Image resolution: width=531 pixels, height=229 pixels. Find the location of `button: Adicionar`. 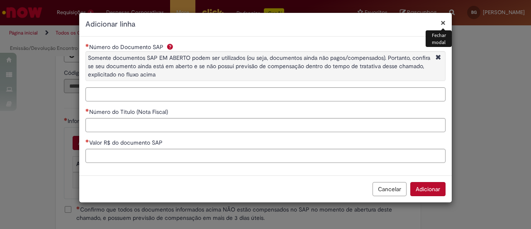

button: Adicionar is located at coordinates (428, 189).